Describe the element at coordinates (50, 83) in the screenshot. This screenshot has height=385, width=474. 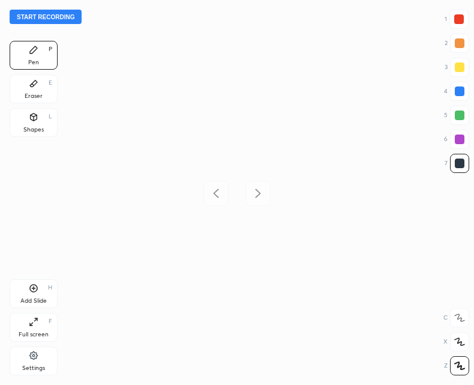
I see `div: E` at that location.